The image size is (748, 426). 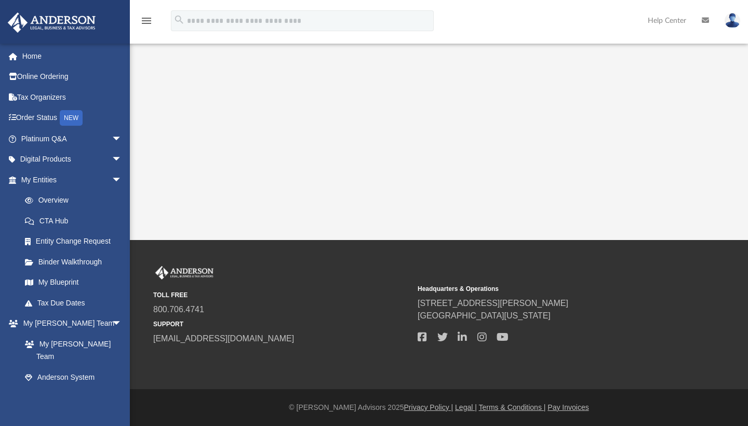 I want to click on a: menu, so click(x=147, y=23).